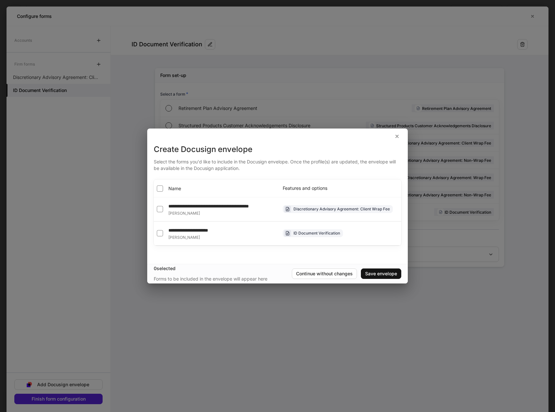 This screenshot has height=412, width=555. Describe the element at coordinates (381, 273) in the screenshot. I see `button: Save envelope` at that location.